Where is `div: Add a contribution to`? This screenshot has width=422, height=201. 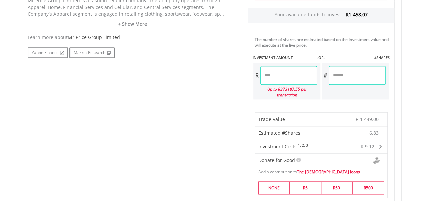 div: Add a contribution to is located at coordinates (321, 170).